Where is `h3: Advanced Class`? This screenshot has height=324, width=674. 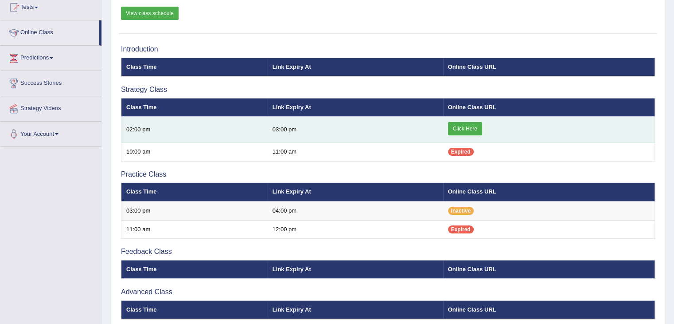 h3: Advanced Class is located at coordinates (388, 292).